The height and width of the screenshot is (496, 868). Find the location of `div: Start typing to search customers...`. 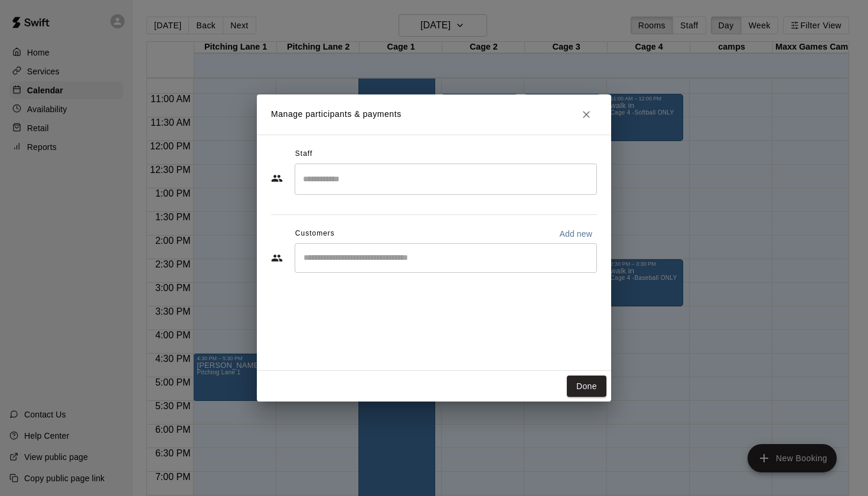

div: Start typing to search customers... is located at coordinates (446, 258).